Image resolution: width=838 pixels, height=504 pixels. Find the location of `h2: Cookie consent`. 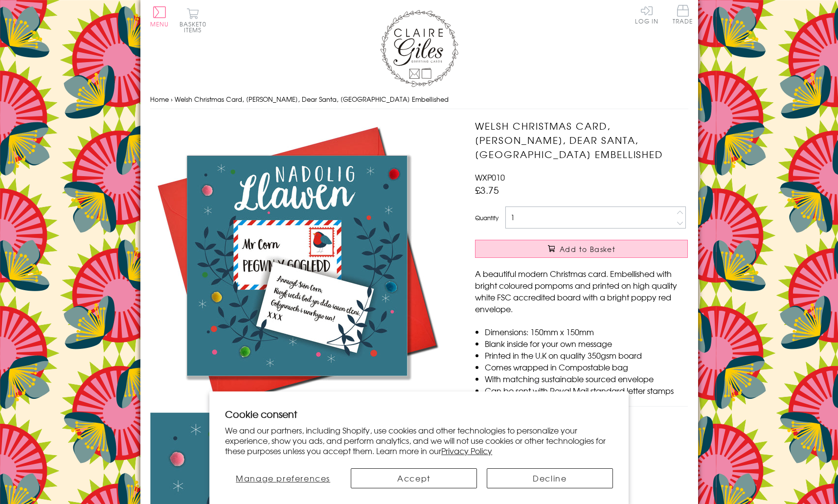

h2: Cookie consent is located at coordinates (419, 414).